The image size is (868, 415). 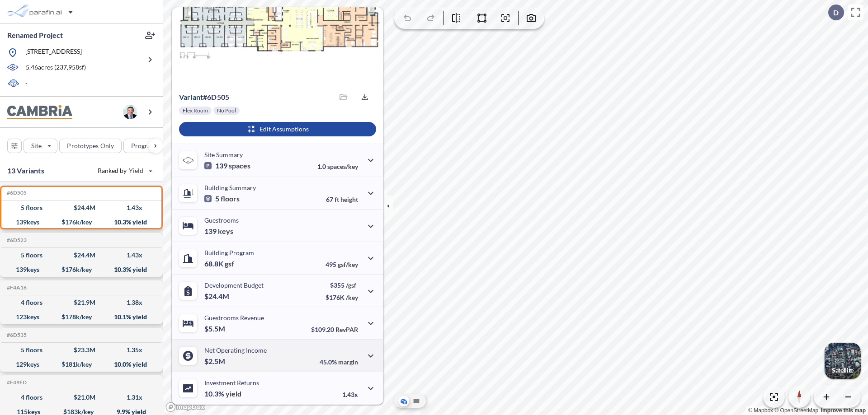 What do you see at coordinates (843, 361) in the screenshot?
I see `img: Switcher Image` at bounding box center [843, 361].